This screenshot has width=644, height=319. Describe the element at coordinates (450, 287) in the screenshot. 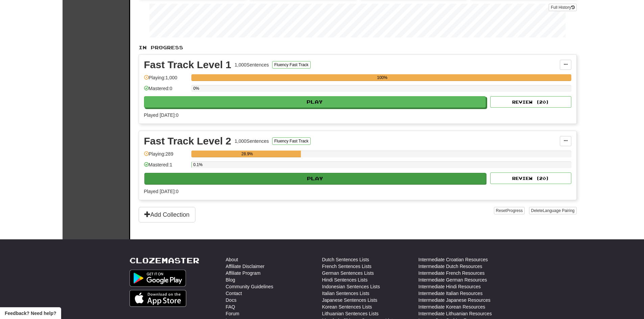

I see `a: Intermediate Hindi Resources` at that location.